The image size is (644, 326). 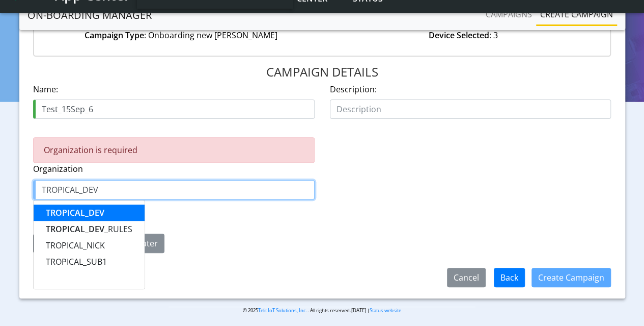 I want to click on ngb-highlight: TROPICAL_NICK, so click(x=75, y=245).